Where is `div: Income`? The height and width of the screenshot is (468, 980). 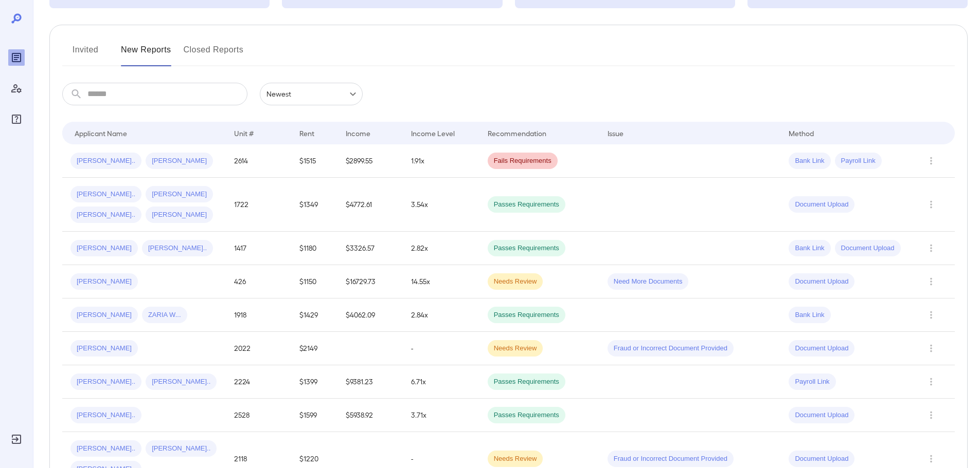
div: Income is located at coordinates (358, 133).